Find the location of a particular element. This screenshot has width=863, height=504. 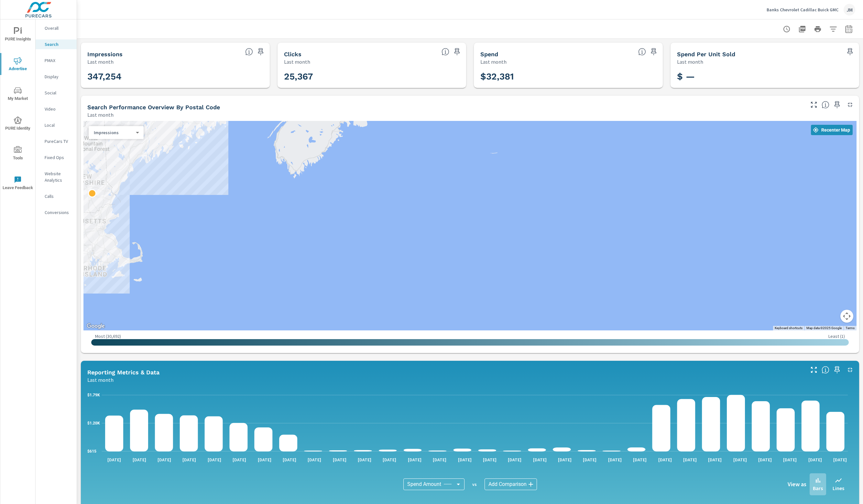

div: Search is located at coordinates (56, 44).